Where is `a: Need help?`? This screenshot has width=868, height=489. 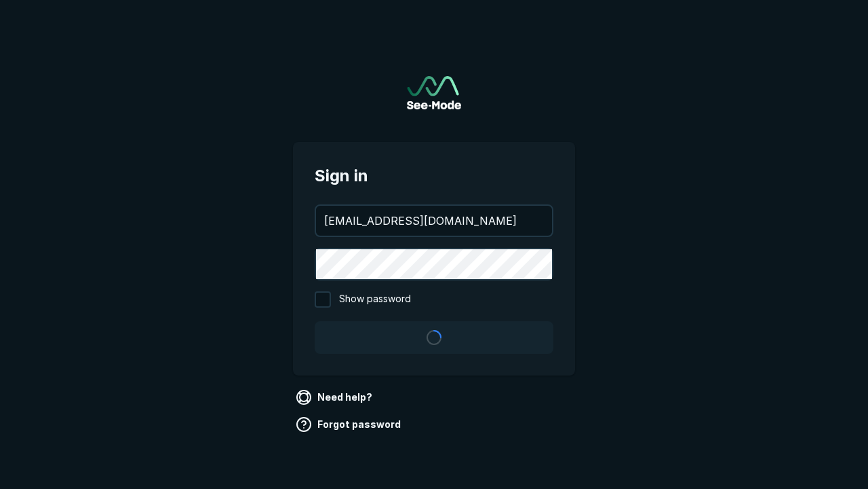 a: Need help? is located at coordinates (335, 397).